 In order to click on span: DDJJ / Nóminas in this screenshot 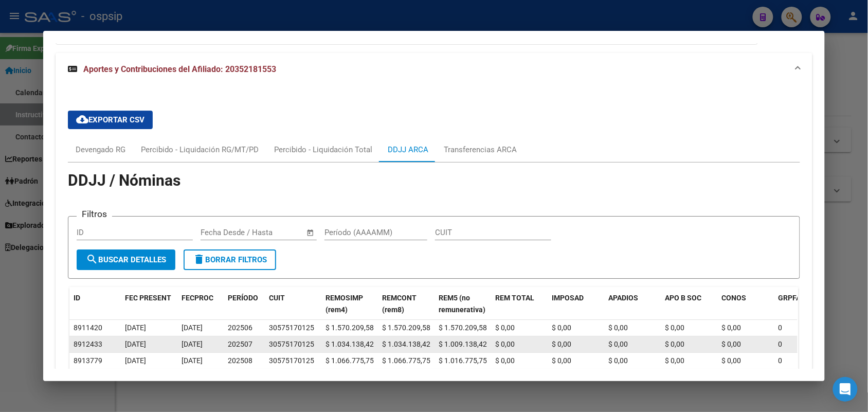, I will do `click(124, 180)`.